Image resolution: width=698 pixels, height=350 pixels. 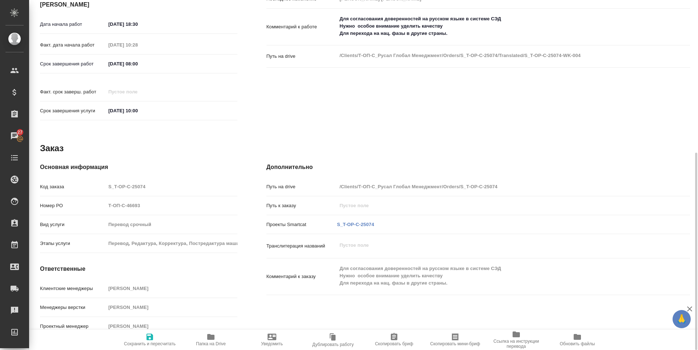 I want to click on p: Клиентские менеджеры, so click(x=73, y=289).